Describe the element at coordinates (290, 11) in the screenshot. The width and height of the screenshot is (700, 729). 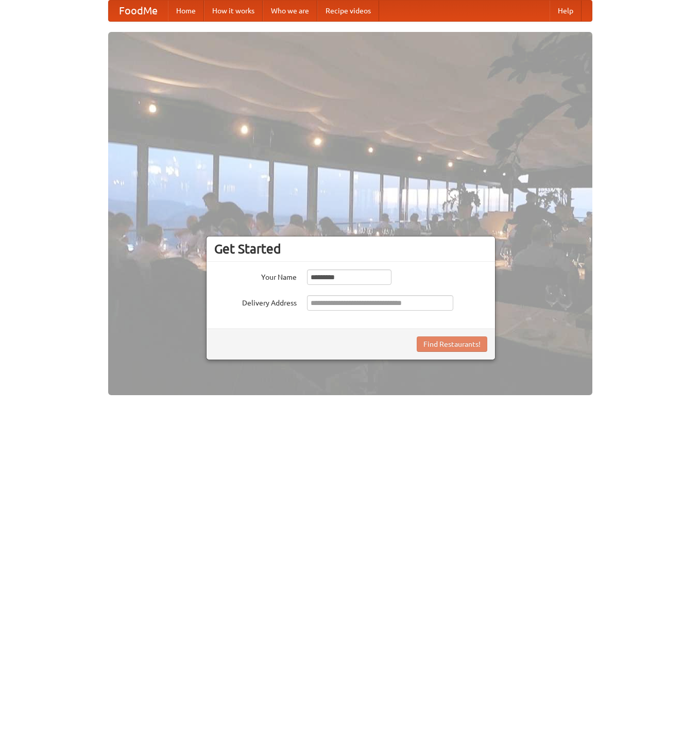
I see `a: Who we are` at that location.